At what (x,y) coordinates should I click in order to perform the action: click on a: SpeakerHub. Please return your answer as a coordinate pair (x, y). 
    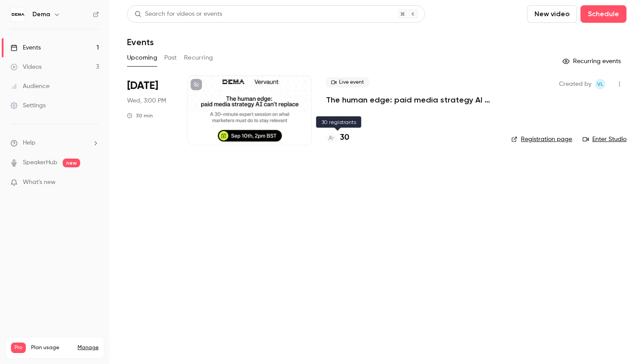
    Looking at the image, I should click on (40, 163).